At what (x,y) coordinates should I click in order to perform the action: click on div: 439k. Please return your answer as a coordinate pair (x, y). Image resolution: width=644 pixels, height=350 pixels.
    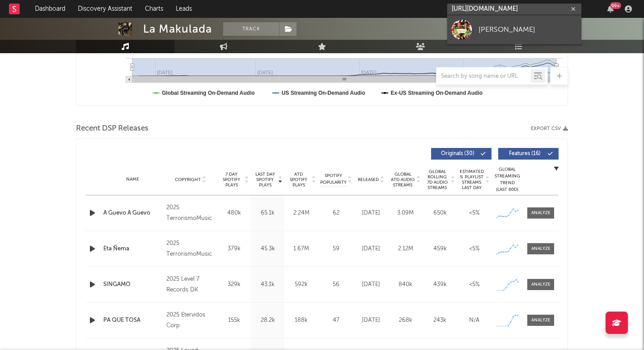
    Looking at the image, I should click on (440, 285).